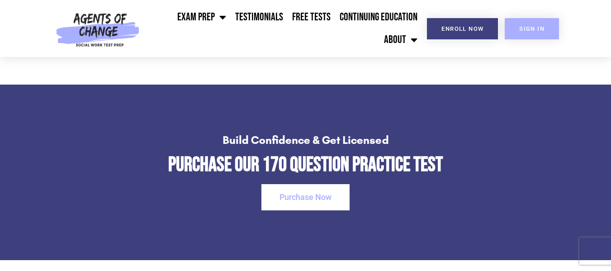 Image resolution: width=611 pixels, height=271 pixels. I want to click on a: Continuing Education, so click(378, 17).